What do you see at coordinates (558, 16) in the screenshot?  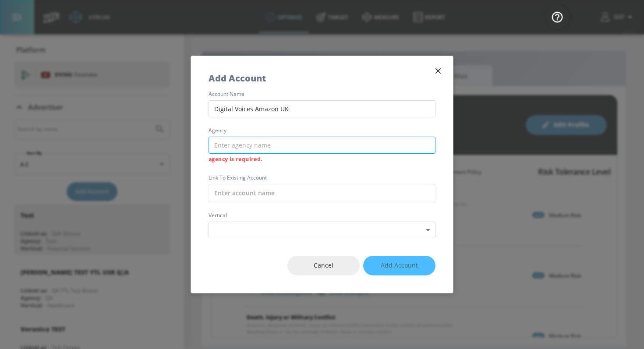 I see `button: Open Resource Center` at bounding box center [558, 16].